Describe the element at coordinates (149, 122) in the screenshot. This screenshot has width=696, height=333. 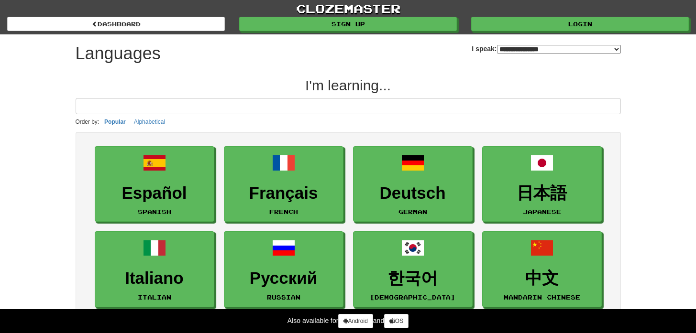
I see `button: Alphabetical` at that location.